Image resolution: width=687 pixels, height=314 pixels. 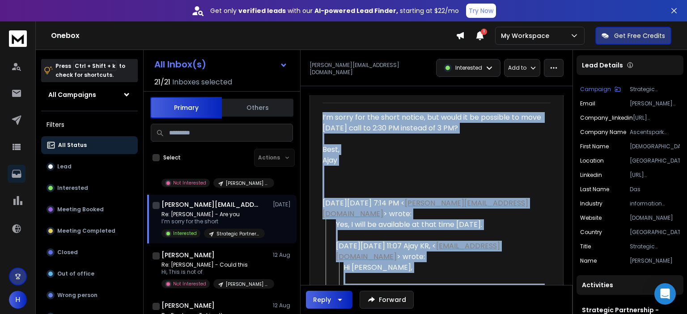 What do you see at coordinates (587, 104) in the screenshot?
I see `p: Email` at bounding box center [587, 104].